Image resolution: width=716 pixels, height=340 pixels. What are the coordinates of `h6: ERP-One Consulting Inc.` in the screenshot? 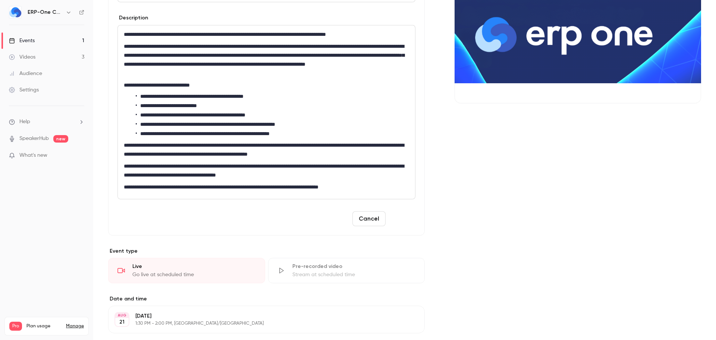 It's located at (45, 12).